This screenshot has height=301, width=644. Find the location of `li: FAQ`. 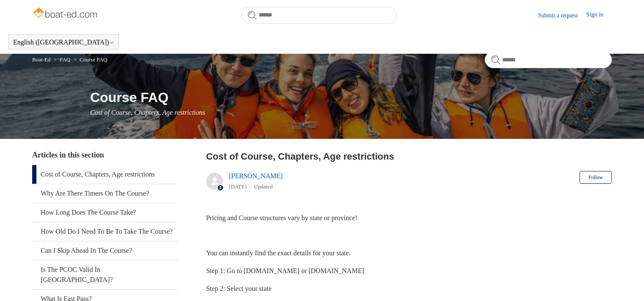

li: FAQ is located at coordinates (62, 59).